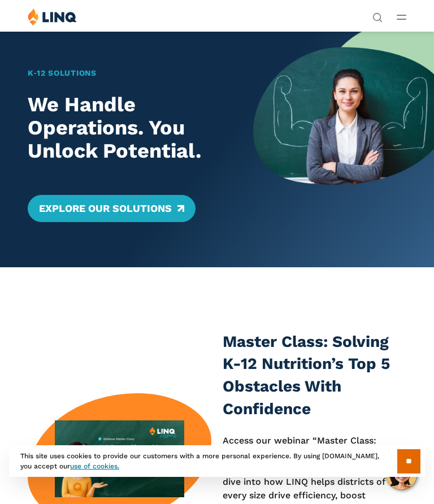 The image size is (434, 504). What do you see at coordinates (217, 461) in the screenshot?
I see `div: This site uses cookies to provide our customers with a more personal experience. By using [DOMAIN...` at bounding box center [217, 461].